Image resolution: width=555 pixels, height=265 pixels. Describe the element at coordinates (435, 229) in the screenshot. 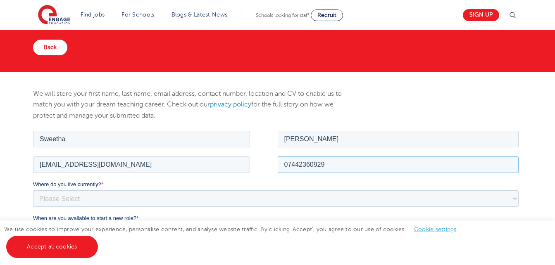

I see `a: Cookie settings` at that location.